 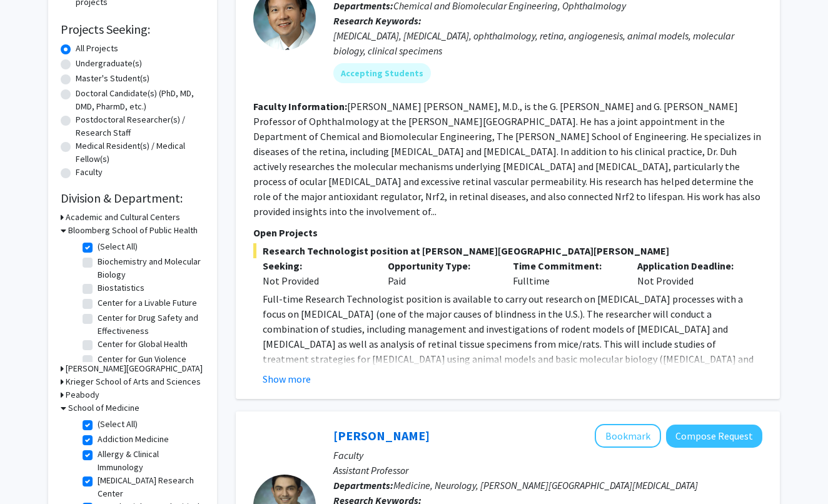 I want to click on p: Seeking:, so click(x=316, y=266).